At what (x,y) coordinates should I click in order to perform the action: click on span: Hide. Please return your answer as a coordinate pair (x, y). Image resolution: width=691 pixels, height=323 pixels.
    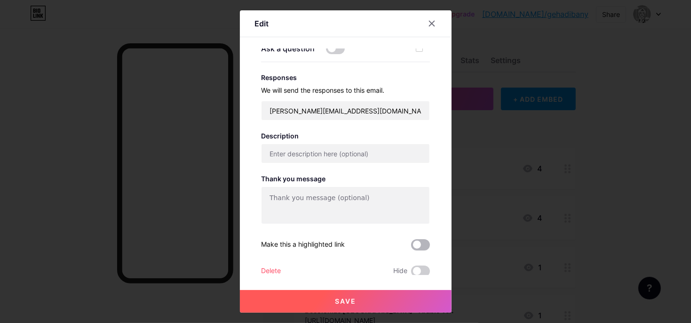
    Looking at the image, I should click on (400, 271).